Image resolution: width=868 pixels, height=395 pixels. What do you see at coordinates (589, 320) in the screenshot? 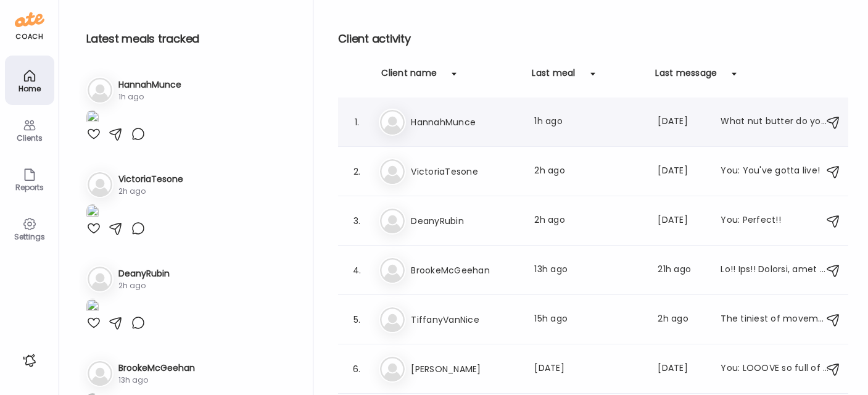
I see `div: 15h ago` at bounding box center [589, 320].